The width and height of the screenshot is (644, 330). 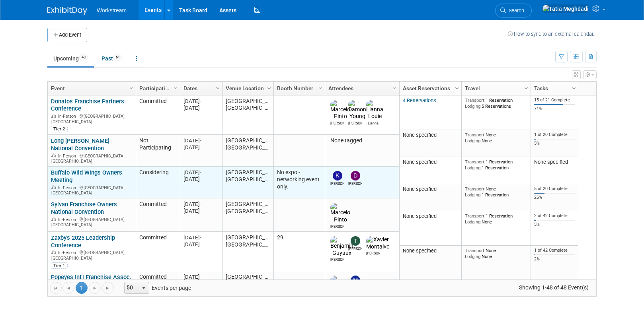 What do you see at coordinates (375, 110) in the screenshot?
I see `img: Lianna Louie` at bounding box center [375, 110].